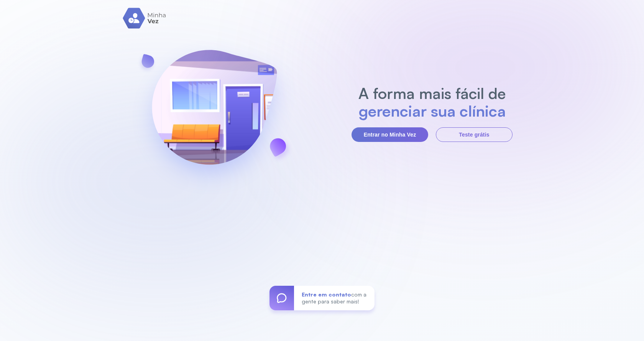 This screenshot has height=341, width=644. I want to click on a: Entre em contatocom a gente para saber mais!, so click(322, 298).